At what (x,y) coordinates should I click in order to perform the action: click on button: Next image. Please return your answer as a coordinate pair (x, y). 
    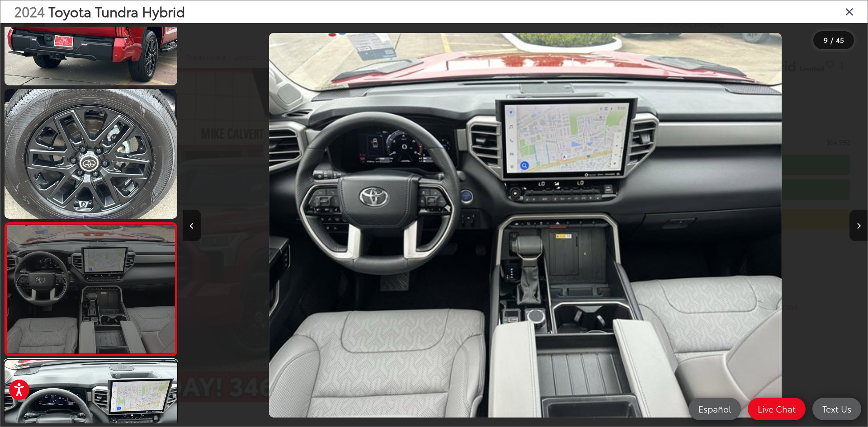
    Looking at the image, I should click on (859, 226).